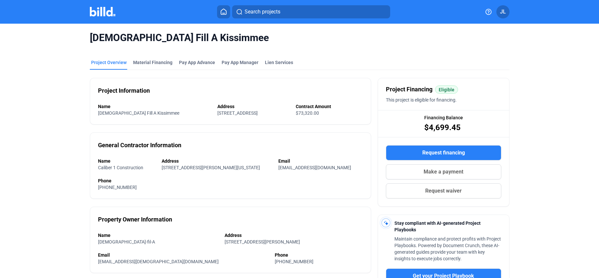 This screenshot has width=599, height=278. What do you see at coordinates (140, 145) in the screenshot?
I see `div: General Contractor Information` at bounding box center [140, 145].